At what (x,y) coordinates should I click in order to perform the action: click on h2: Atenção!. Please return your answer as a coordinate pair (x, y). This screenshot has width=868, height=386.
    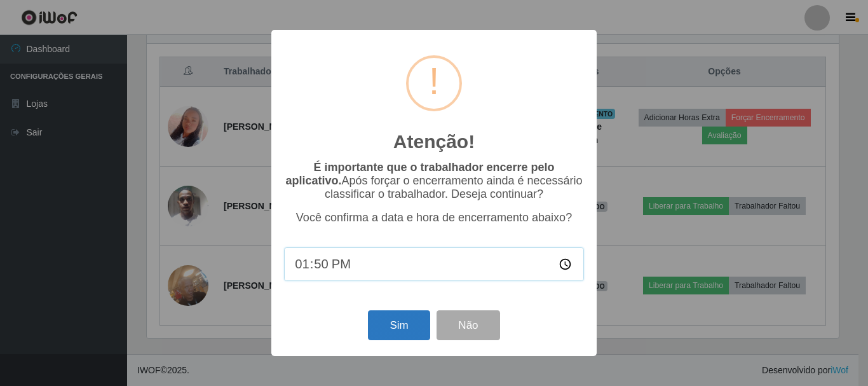
    Looking at the image, I should click on (434, 142).